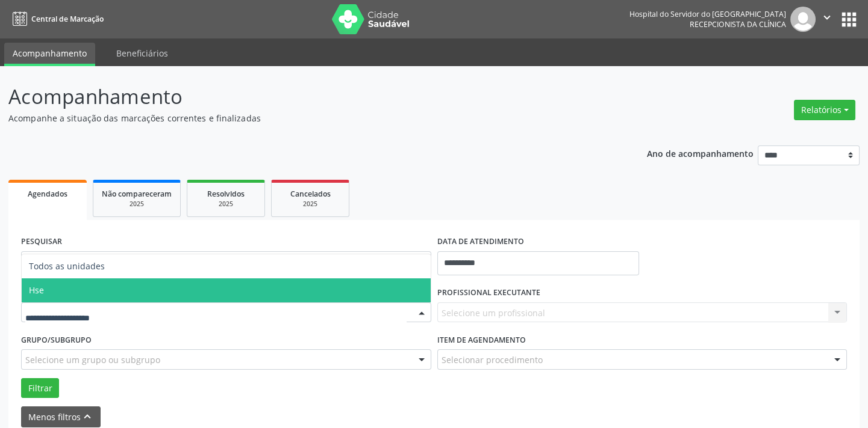  Describe the element at coordinates (849, 19) in the screenshot. I see `button: apps` at that location.